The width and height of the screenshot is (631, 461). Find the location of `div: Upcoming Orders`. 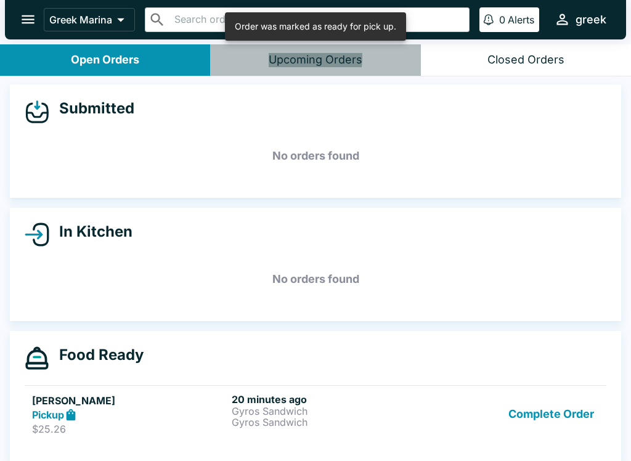

div: Upcoming Orders is located at coordinates (316, 60).